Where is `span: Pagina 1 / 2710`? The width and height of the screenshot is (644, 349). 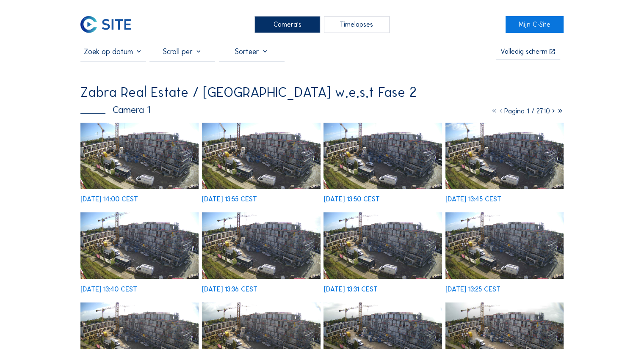
span: Pagina 1 / 2710 is located at coordinates (527, 111).